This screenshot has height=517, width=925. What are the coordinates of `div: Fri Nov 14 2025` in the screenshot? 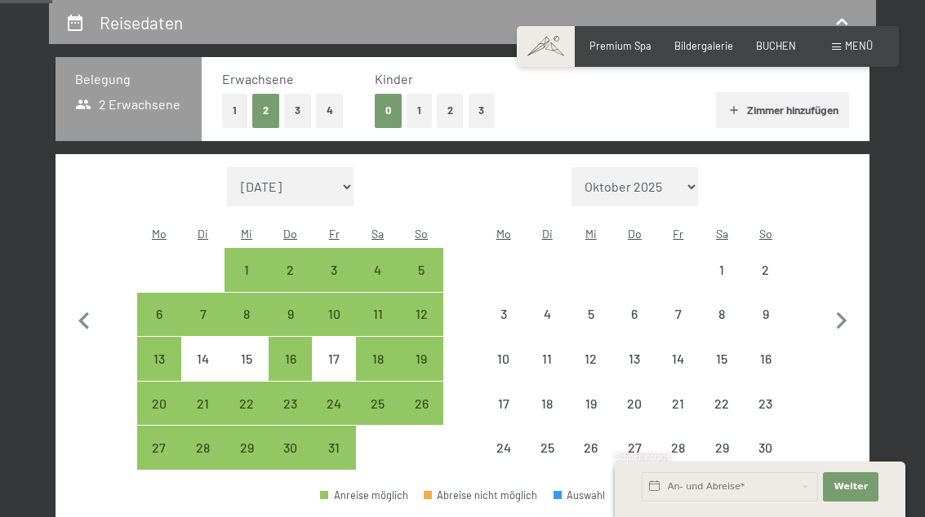 It's located at (678, 359).